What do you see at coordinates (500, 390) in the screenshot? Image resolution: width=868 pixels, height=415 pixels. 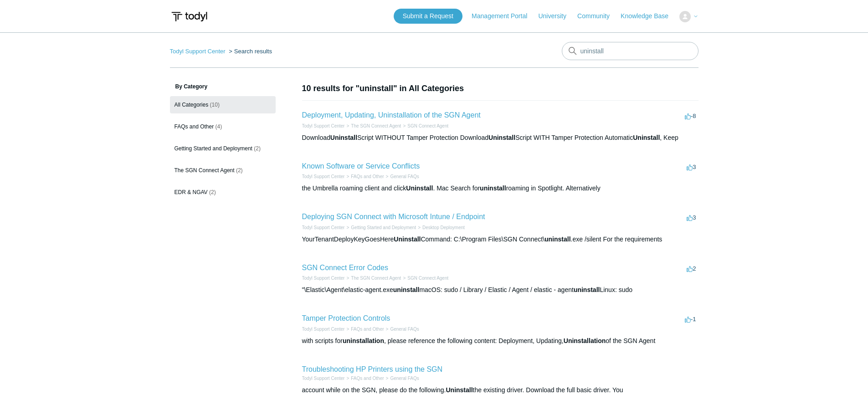 I see `div: account while on the SGN, please do the following. the existing driver. Download the full basic d...` at bounding box center [500, 390].